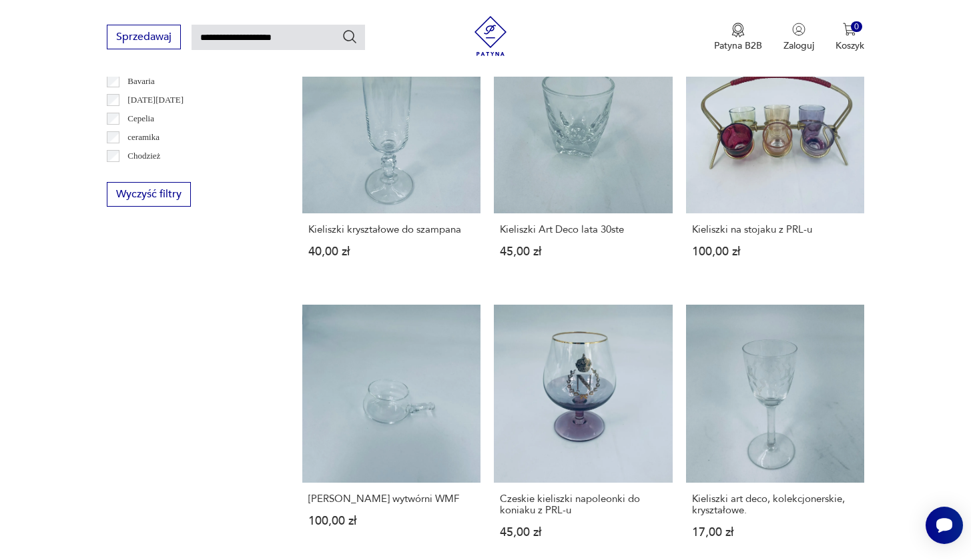 The image size is (971, 560). What do you see at coordinates (850, 29) in the screenshot?
I see `img: Ikona koszyka` at bounding box center [850, 29].